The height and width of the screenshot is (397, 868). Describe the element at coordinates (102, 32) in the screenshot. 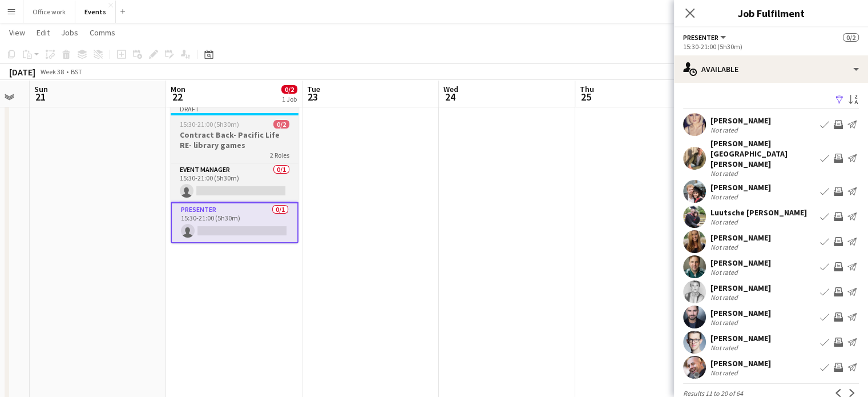

I see `span: Comms` at that location.